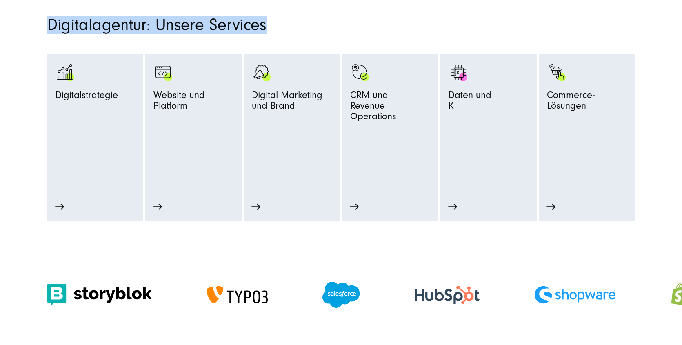 This screenshot has height=345, width=682. I want to click on h2: Digitalagentur: Unsere Services, so click(241, 25).